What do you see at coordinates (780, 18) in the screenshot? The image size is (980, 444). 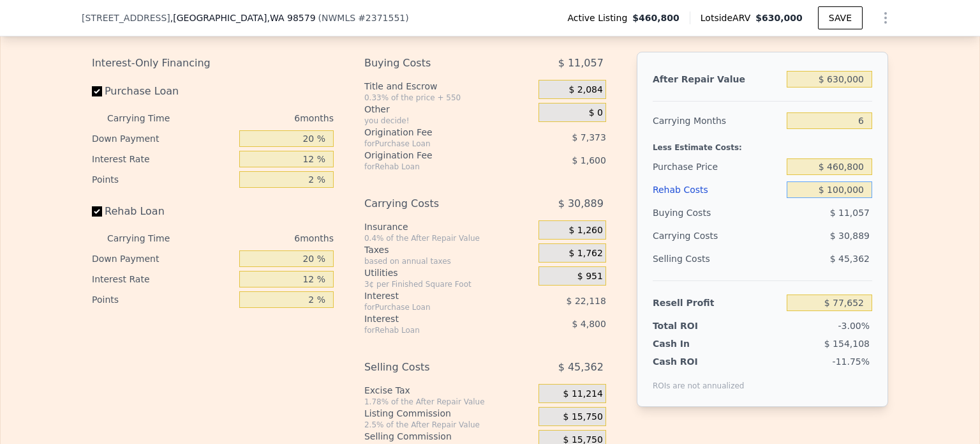 I see `span: $630,000` at bounding box center [780, 18].